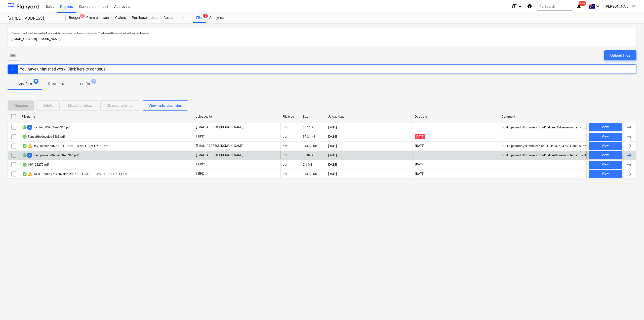 This screenshot has height=320, width=644. Describe the element at coordinates (313, 117) in the screenshot. I see `div: Size` at that location.